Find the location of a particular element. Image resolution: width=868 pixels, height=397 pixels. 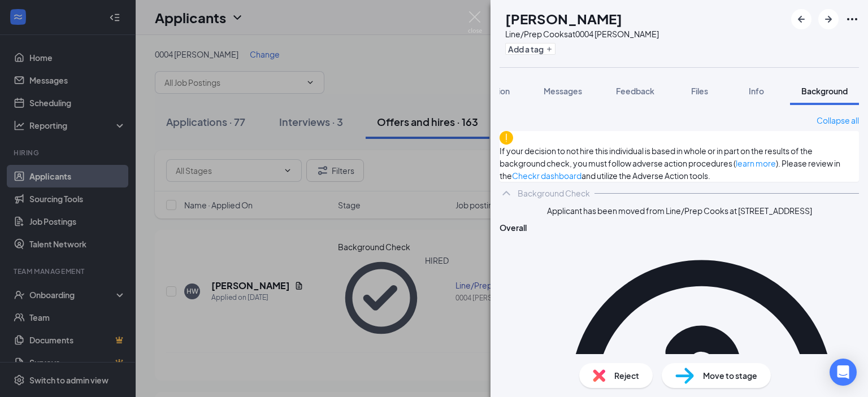

span: Overall is located at coordinates (513, 227).